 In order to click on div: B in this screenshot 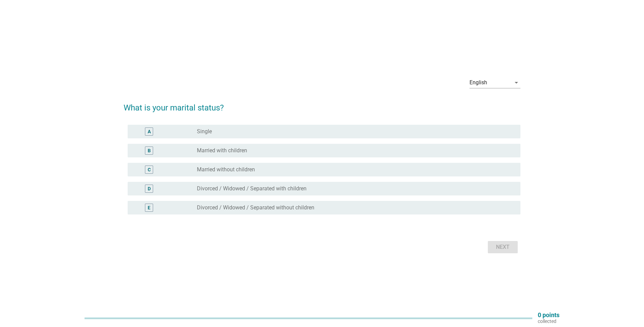, I will do `click(149, 151)`.